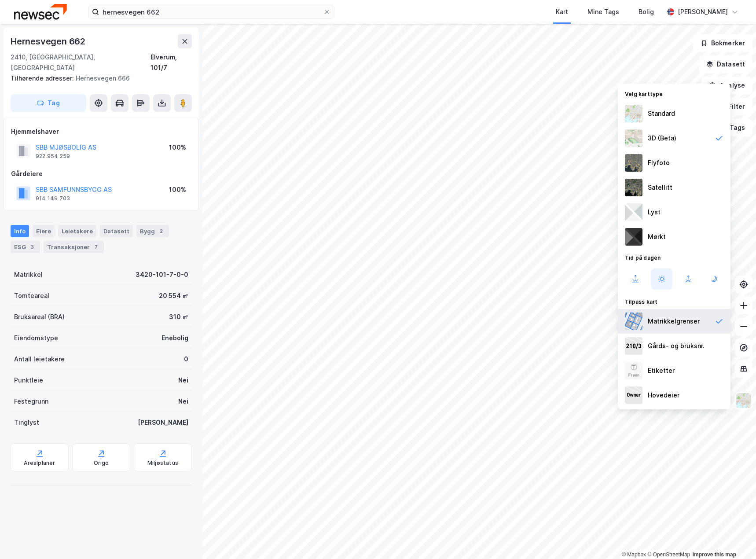 This screenshot has height=559, width=756. What do you see at coordinates (633, 188) in the screenshot?
I see `img: 9k=` at bounding box center [633, 188].